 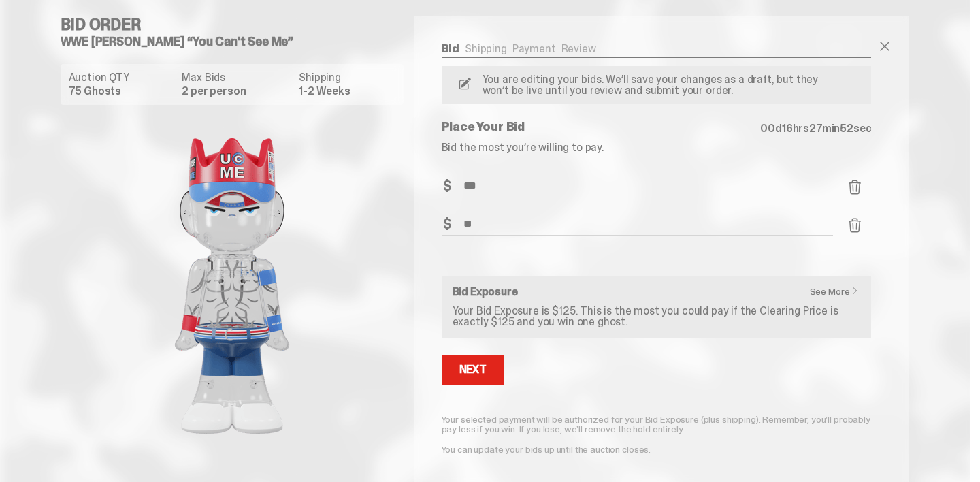 I want to click on p: You are editing your bids. We’ll save your changes as a draft, but they won’t be live until you r..., so click(x=654, y=85).